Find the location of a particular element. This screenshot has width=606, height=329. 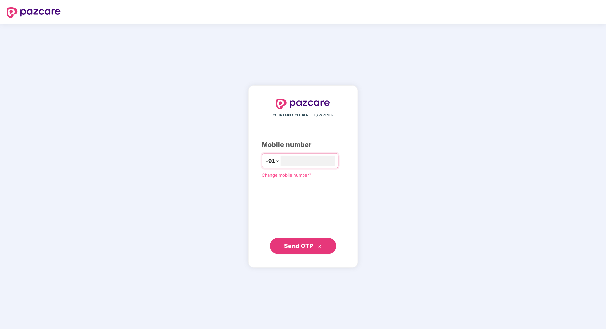

span: YOUR EMPLOYEE BENEFITS PARTNER is located at coordinates (303, 115).